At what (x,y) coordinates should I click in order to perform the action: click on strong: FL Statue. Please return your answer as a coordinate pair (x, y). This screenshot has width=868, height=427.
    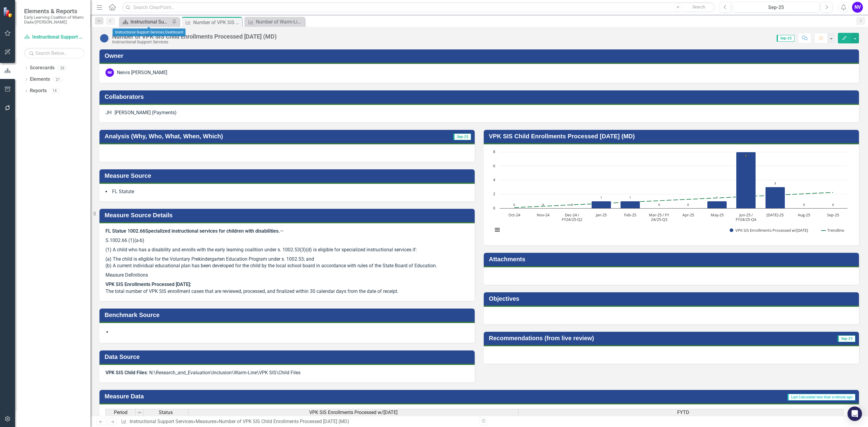
    Looking at the image, I should click on (116, 231).